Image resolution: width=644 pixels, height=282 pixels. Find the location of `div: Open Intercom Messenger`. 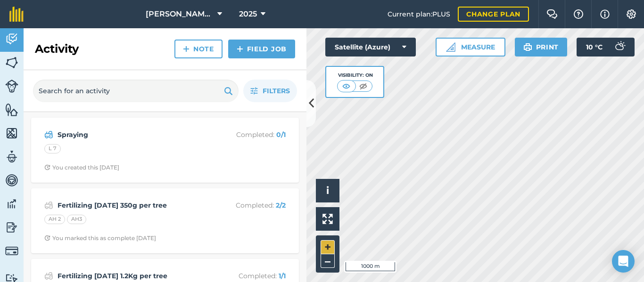

div: Open Intercom Messenger is located at coordinates (624, 262).